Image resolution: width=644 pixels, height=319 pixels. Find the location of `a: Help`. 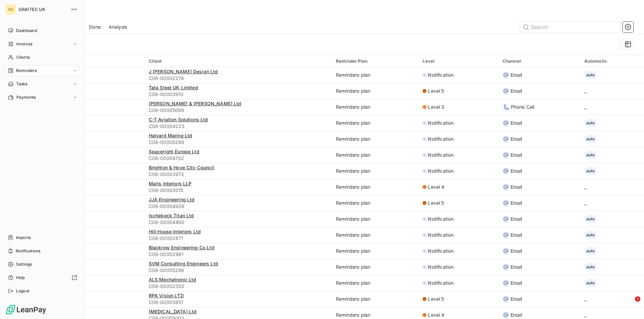

a: Help is located at coordinates (42, 278).